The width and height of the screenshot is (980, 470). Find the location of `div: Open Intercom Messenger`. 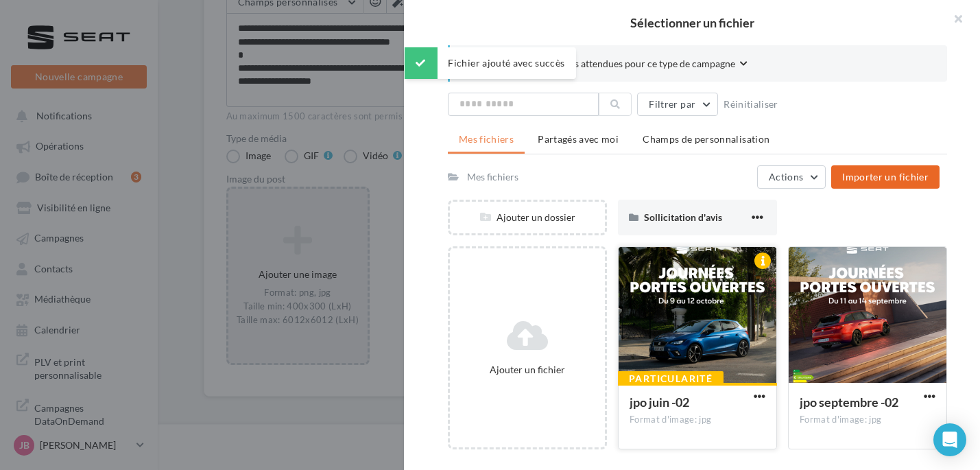

div: Open Intercom Messenger is located at coordinates (950, 440).